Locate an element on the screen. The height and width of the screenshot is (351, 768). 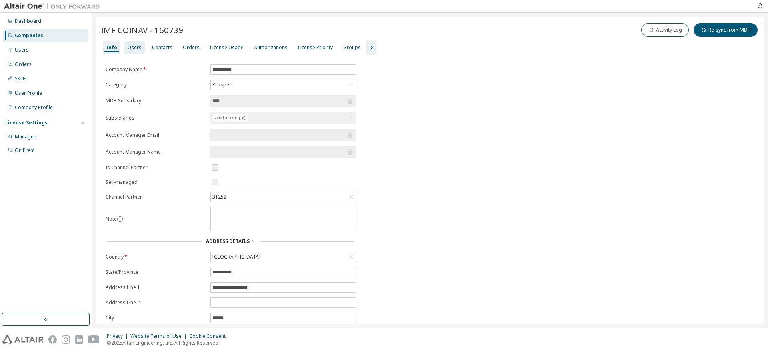
div: Website Terms of Use is located at coordinates (160, 336).